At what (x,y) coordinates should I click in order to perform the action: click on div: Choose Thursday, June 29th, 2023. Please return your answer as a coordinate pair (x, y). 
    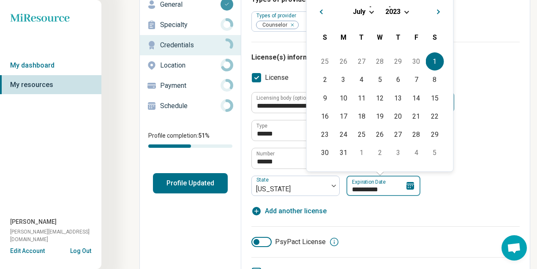
    Looking at the image, I should click on (398, 61).